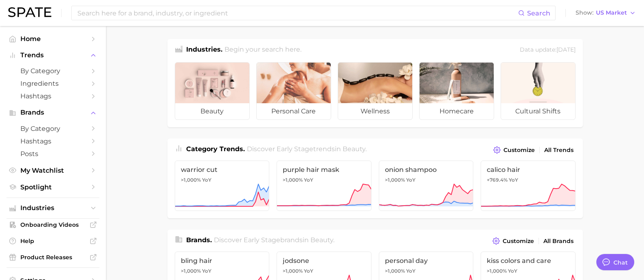  Describe the element at coordinates (538, 111) in the screenshot. I see `span: cultural shifts` at that location.